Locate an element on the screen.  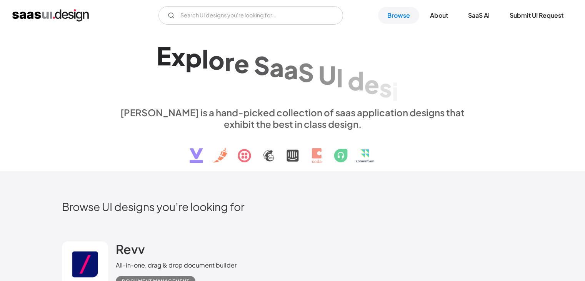
div: i is located at coordinates (395, 91).